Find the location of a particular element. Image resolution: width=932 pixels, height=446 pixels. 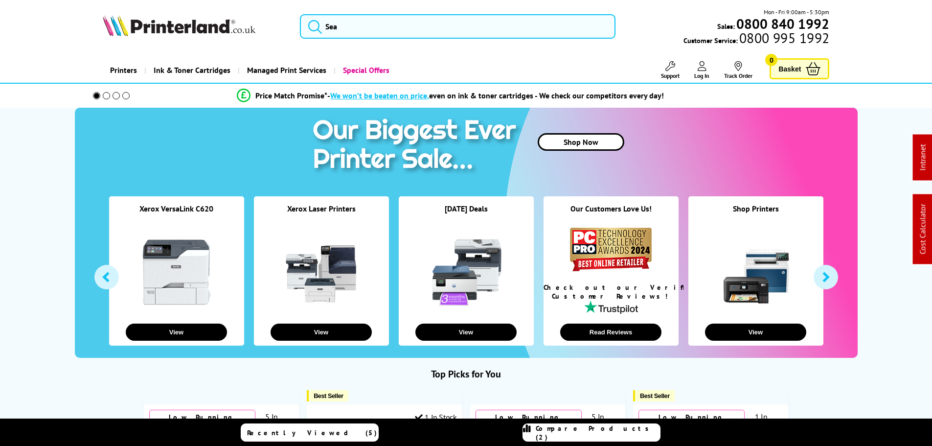

span: Mon - Fri 9:00am - 5:30pm is located at coordinates (796, 12).